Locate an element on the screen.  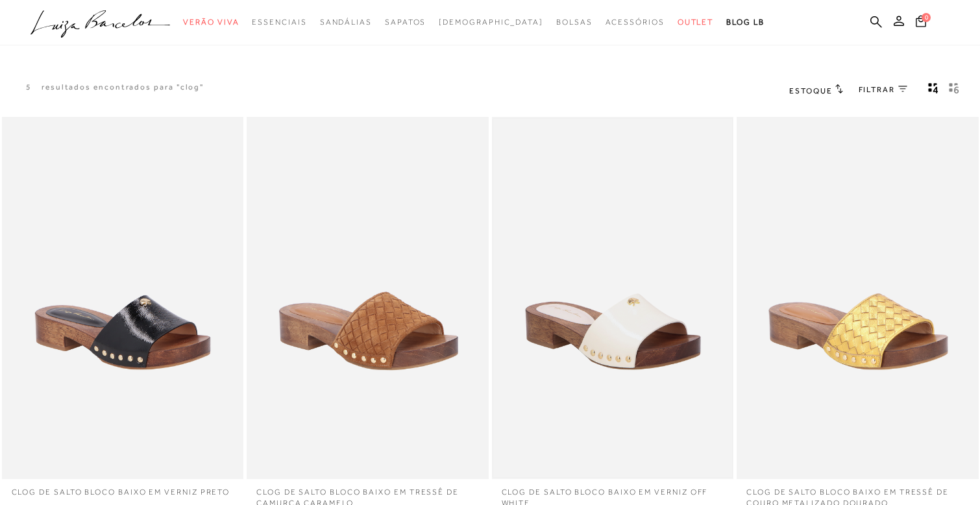
a: CLOG DE SALTO BLOCO BAIXO EM VERNIZ OFF WHITE is located at coordinates (612, 298).